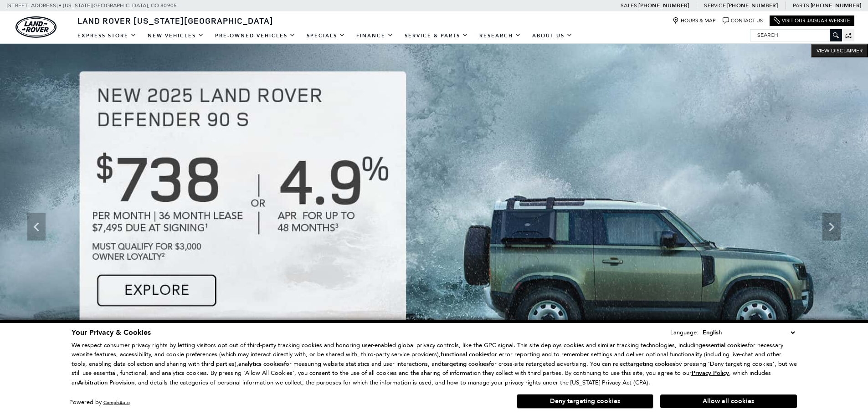 This screenshot has height=415, width=868. I want to click on button: VIEW DISCLAIMER, so click(840, 51).